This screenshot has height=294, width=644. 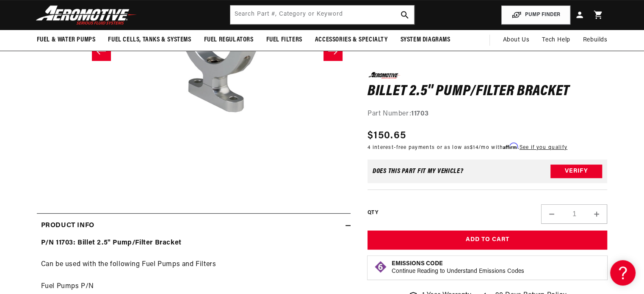 What do you see at coordinates (351, 40) in the screenshot?
I see `span: Accessories & Specialty` at bounding box center [351, 40].